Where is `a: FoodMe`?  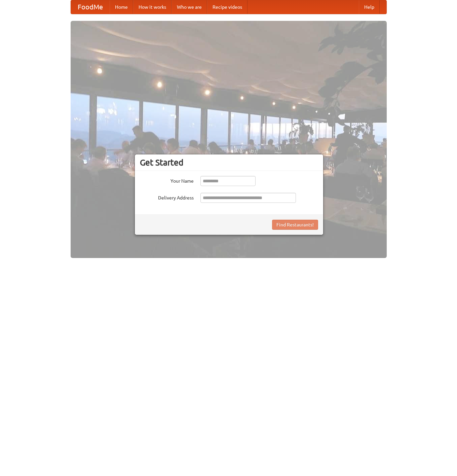
a: FoodMe is located at coordinates (90, 7).